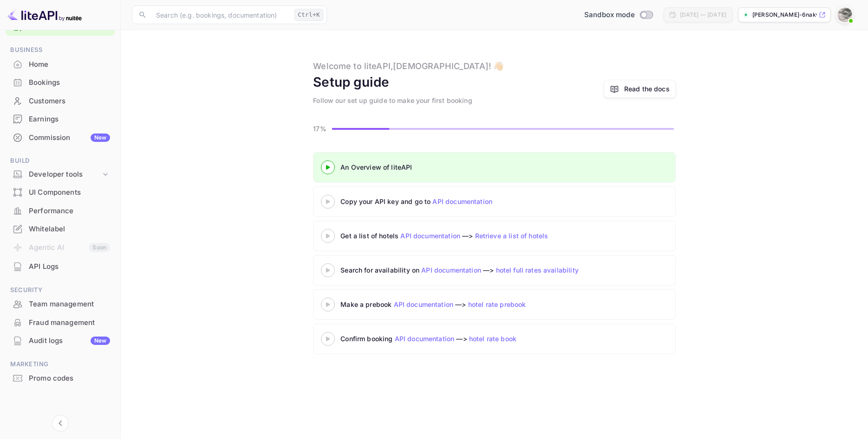 This screenshot has width=868, height=439. What do you see at coordinates (60, 229) in the screenshot?
I see `a: Whitelabel` at bounding box center [60, 229].